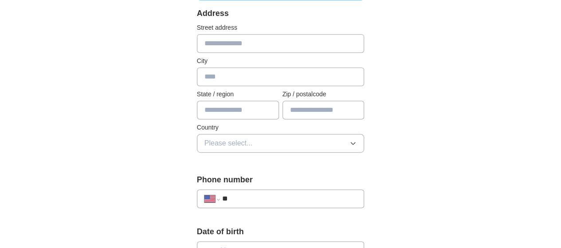  Describe the element at coordinates (228, 143) in the screenshot. I see `span: Please select...` at that location.